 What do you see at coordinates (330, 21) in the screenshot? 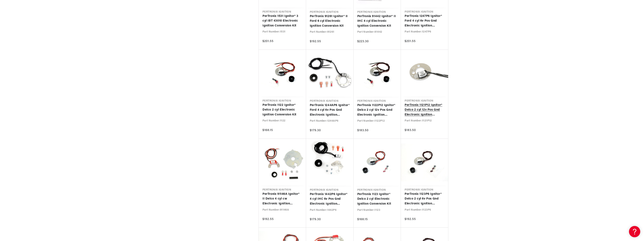
I see `a: PerTronix 91261 Ignitor® II Ford 6 cyl Electronic Ignition Conversion Kit` at bounding box center [330, 21].